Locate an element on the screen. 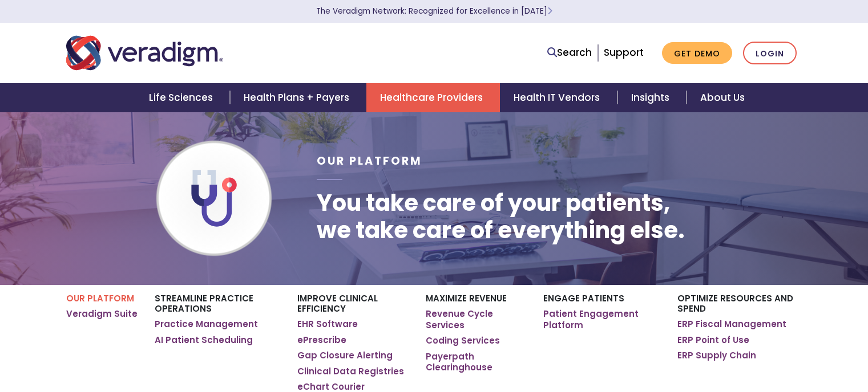 This screenshot has height=392, width=868. a: Revenue Cycle Services is located at coordinates (476, 319).